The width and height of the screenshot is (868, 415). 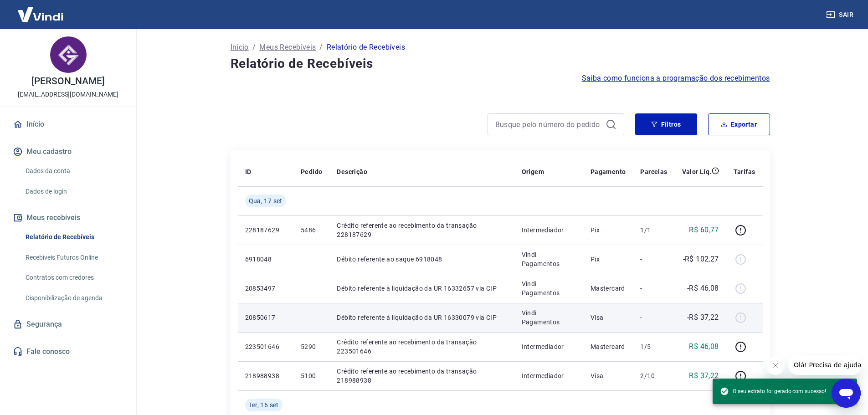 I want to click on p: Relatório de Recebíveis, so click(x=366, y=48).